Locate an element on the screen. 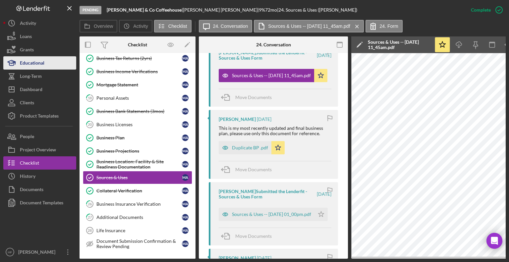 The image size is (509, 262). a: Document Templates is located at coordinates (40, 203).